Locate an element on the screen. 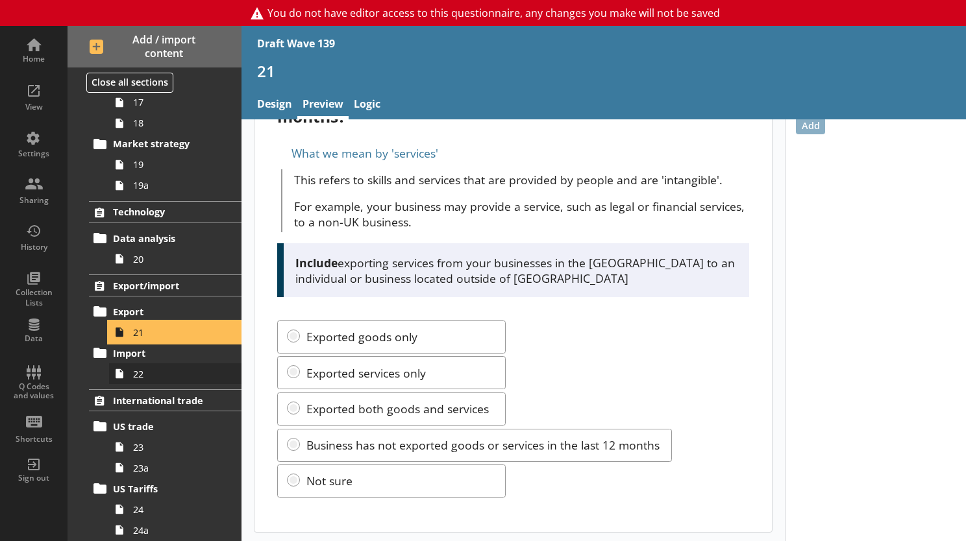 The height and width of the screenshot is (541, 966). a: 17 is located at coordinates (175, 103).